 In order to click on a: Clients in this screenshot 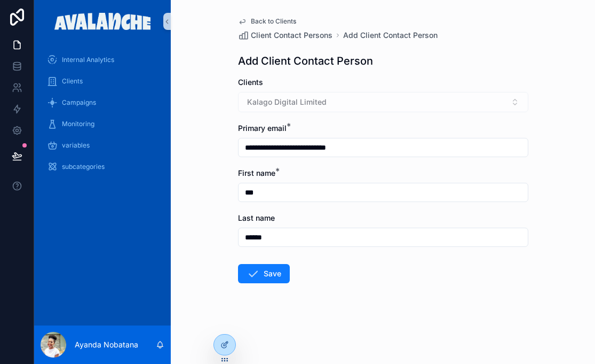, I will do `click(103, 81)`.